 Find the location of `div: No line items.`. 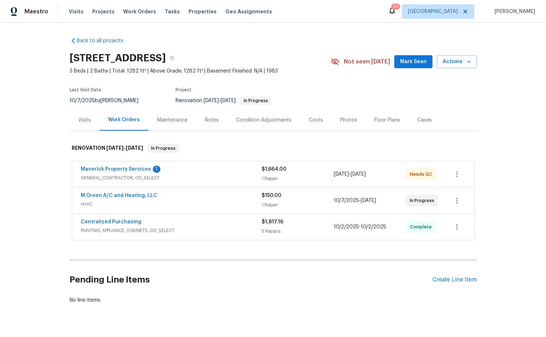

div: No line items. is located at coordinates (273, 300).